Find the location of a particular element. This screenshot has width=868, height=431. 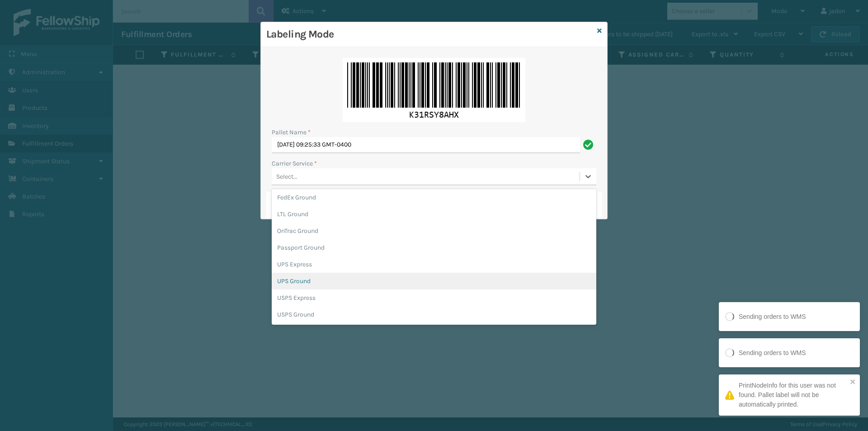

div: Select... is located at coordinates (287, 176).